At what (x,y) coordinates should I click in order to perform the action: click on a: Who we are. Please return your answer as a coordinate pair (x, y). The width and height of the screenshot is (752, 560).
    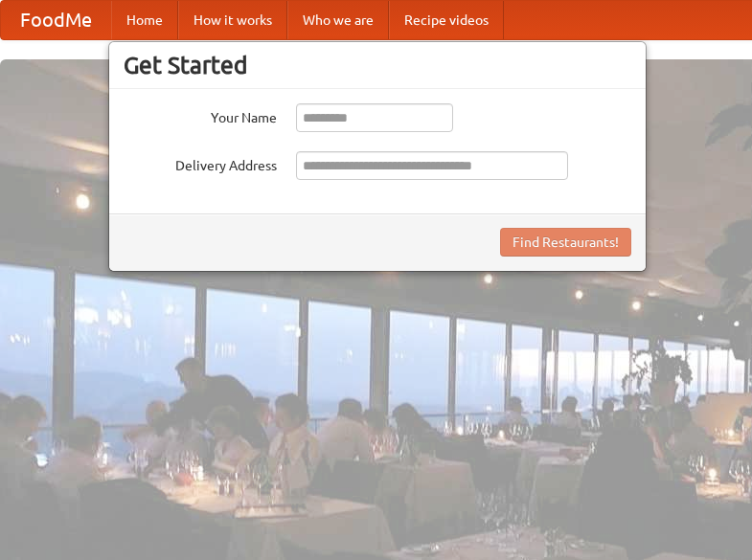
    Looking at the image, I should click on (338, 20).